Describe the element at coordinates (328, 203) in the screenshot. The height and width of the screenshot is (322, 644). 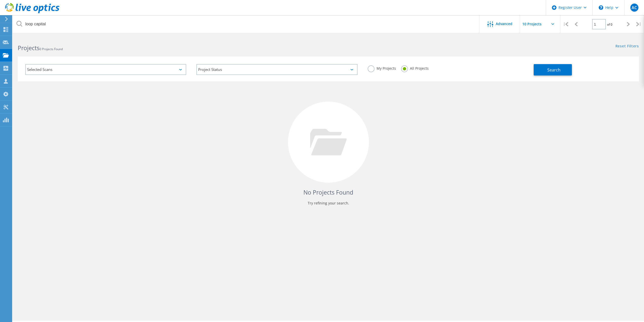
I see `p: Try refining your search.` at that location.